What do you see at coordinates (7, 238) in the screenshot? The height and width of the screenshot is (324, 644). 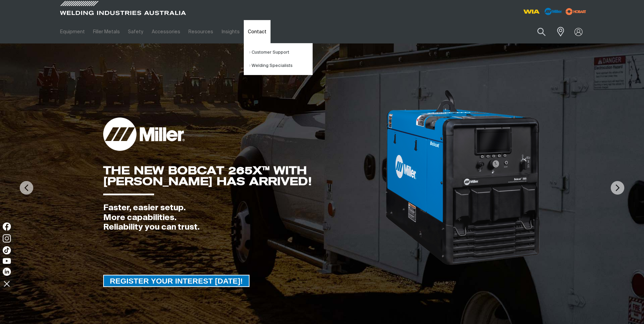 I see `img: Instagram` at bounding box center [7, 238].